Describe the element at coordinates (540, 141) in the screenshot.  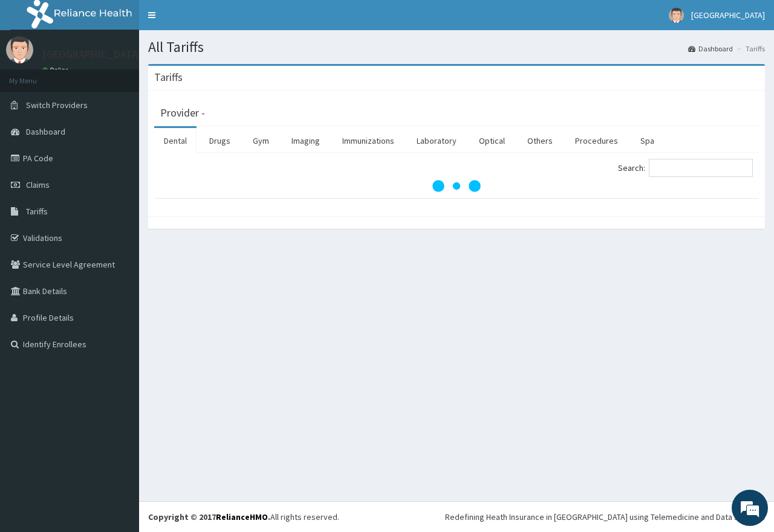
I see `a: Others` at that location.